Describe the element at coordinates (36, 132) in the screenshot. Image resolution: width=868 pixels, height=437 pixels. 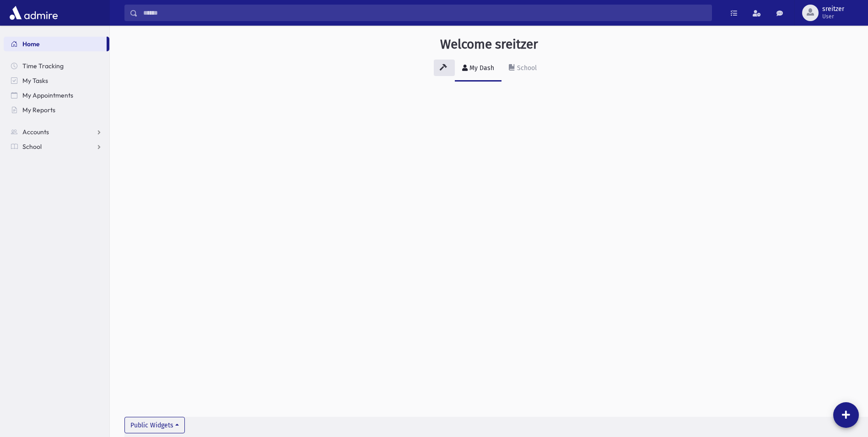
I see `span: Accounts` at that location.